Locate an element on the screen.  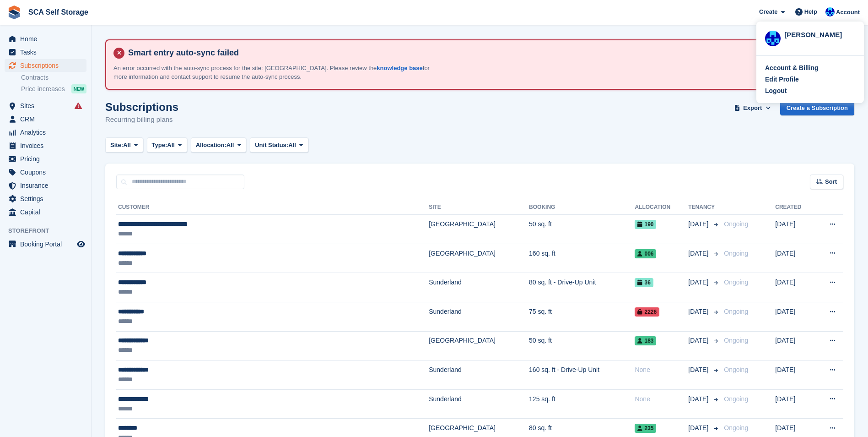
div: Logout is located at coordinates (776, 91).